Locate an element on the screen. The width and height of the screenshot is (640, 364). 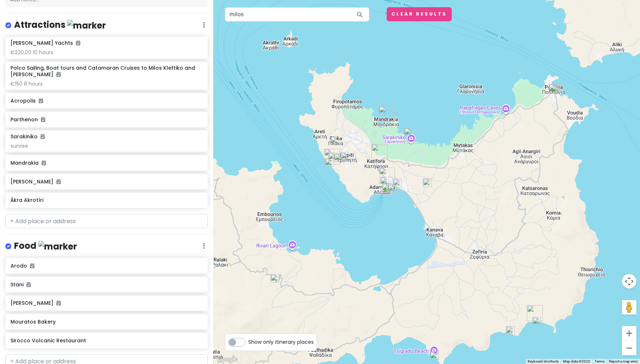
h6: Sarakiniko is located at coordinates (27, 137).